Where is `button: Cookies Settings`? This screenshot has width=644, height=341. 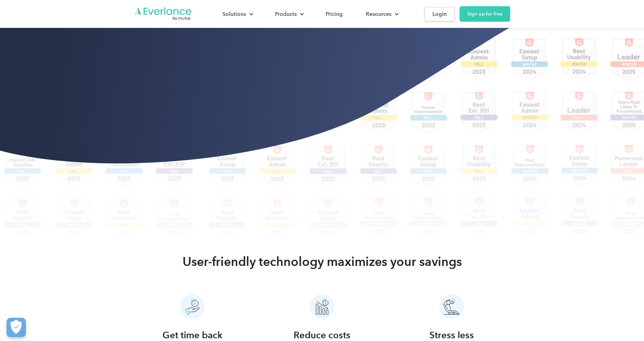 button: Cookies Settings is located at coordinates (16, 328).